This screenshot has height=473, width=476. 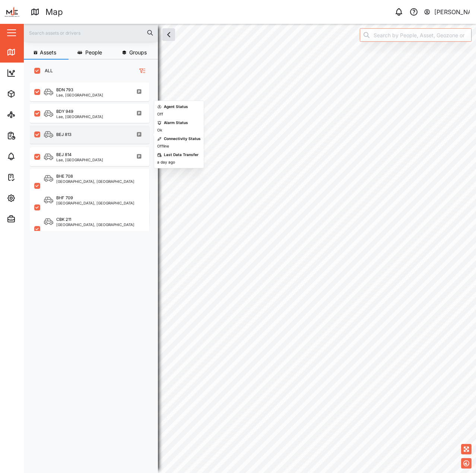 I want to click on div: Ok, so click(x=160, y=130).